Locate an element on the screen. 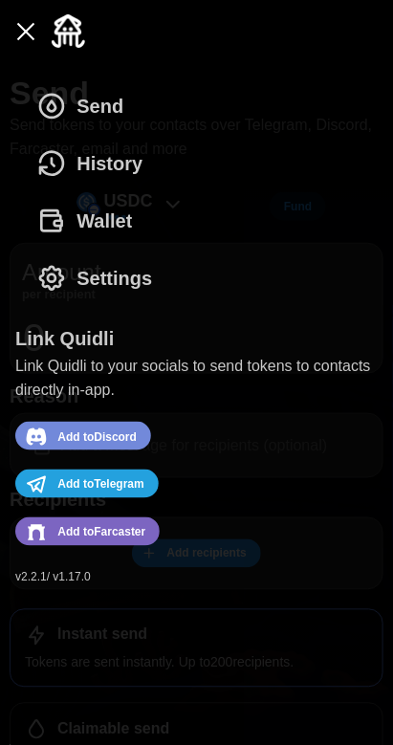  img: Quidli is located at coordinates (68, 31).